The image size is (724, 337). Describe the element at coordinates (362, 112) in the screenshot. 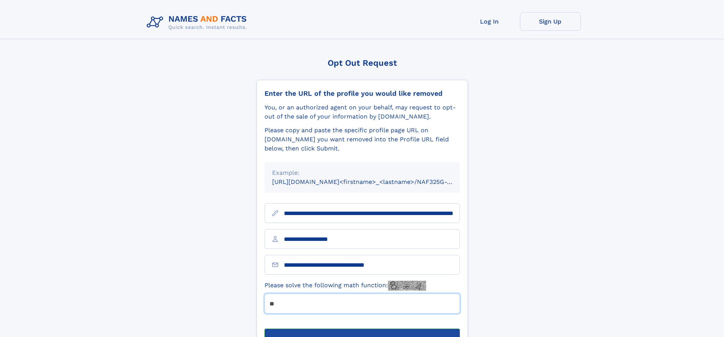

I see `div: You, or an authorized agent on your behalf, may request to opt-out of the sale of your informatio...` at that location.